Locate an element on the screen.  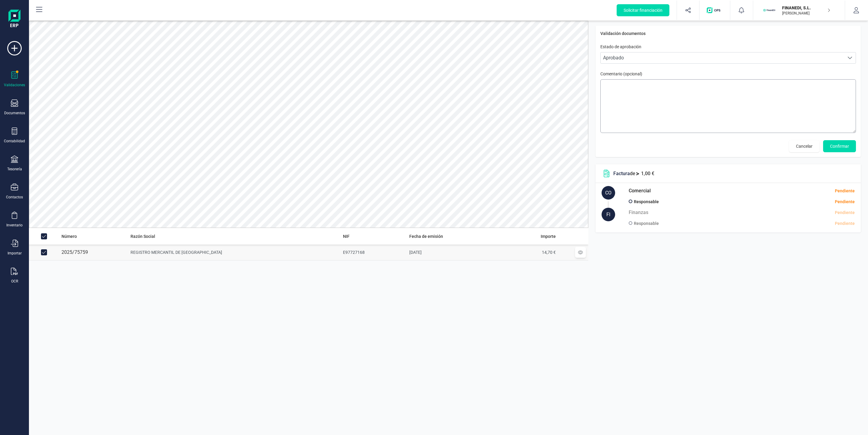
td: 14,70 € is located at coordinates (525, 253).